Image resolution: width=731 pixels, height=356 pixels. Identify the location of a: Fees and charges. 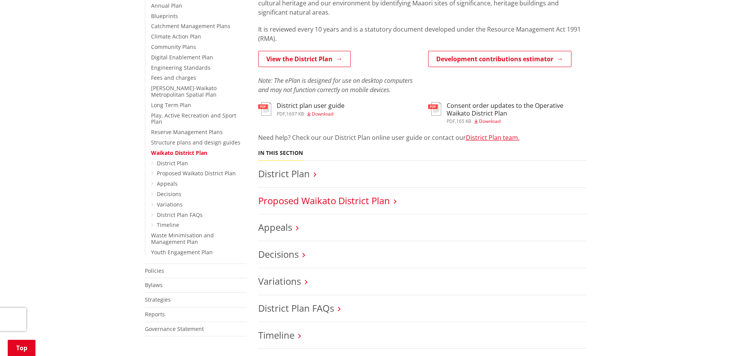
(173, 77).